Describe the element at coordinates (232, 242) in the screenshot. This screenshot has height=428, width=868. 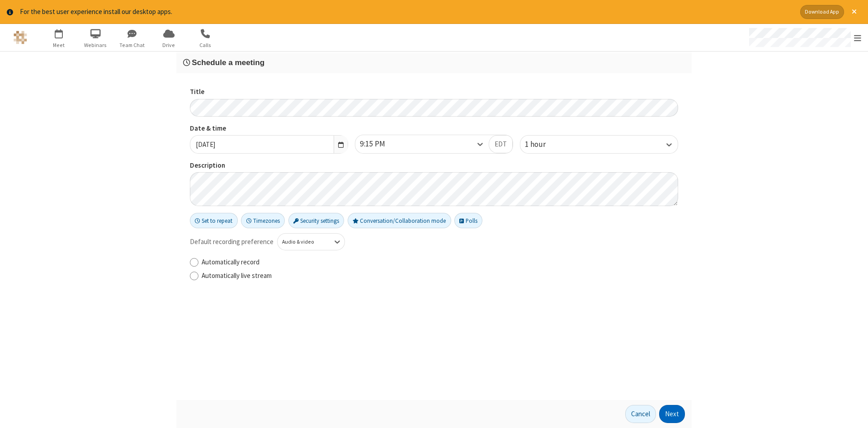
I see `span: Default recording preference` at that location.